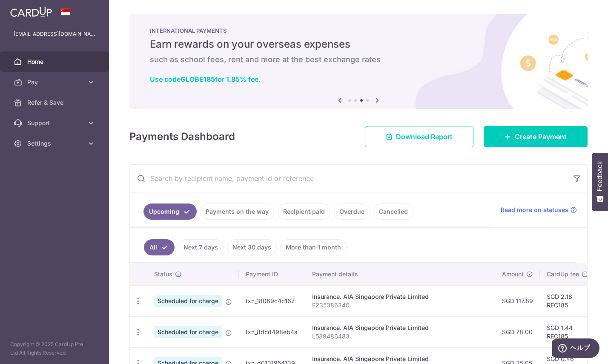  I want to click on p: INTERNATIONAL PAYMENTS, so click(358, 31).